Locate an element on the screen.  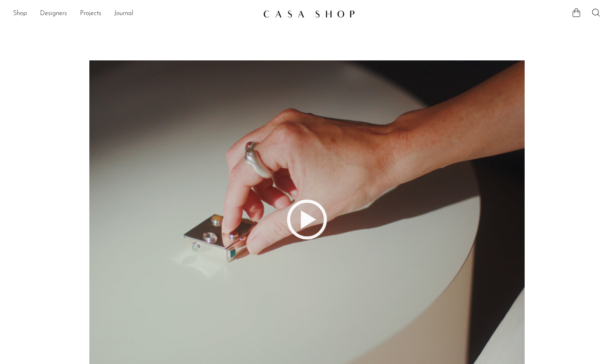
a: Designers is located at coordinates (54, 14).